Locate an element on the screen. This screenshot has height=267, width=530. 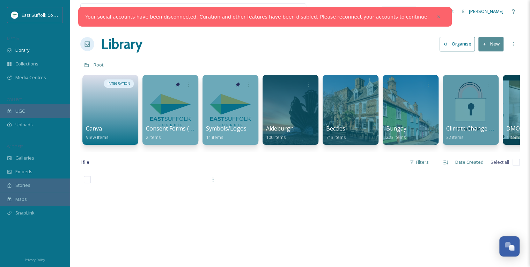
div: What's New is located at coordinates (399, 12).